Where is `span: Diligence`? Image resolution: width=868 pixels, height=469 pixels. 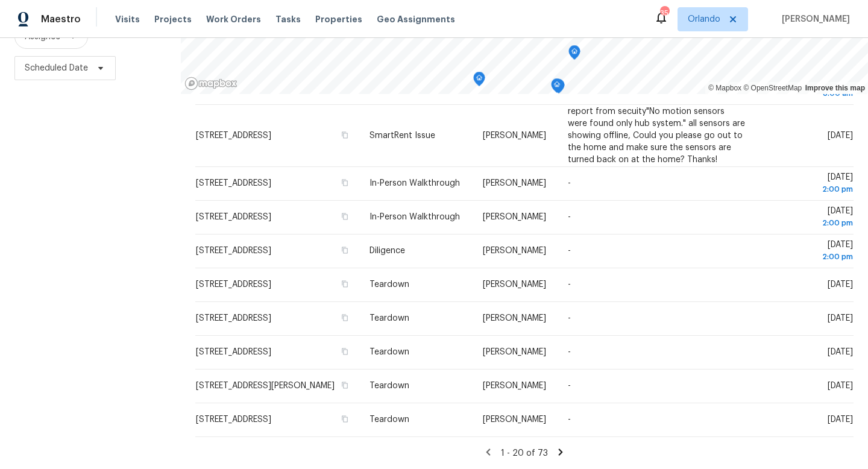
span: Diligence is located at coordinates (387, 251).